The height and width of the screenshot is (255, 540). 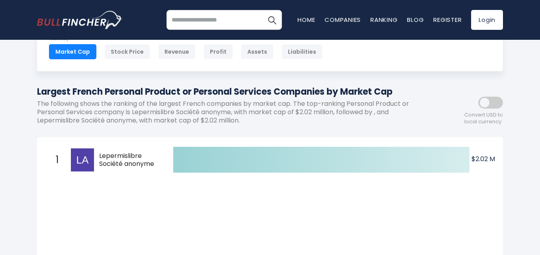 I want to click on button: Search, so click(x=272, y=20).